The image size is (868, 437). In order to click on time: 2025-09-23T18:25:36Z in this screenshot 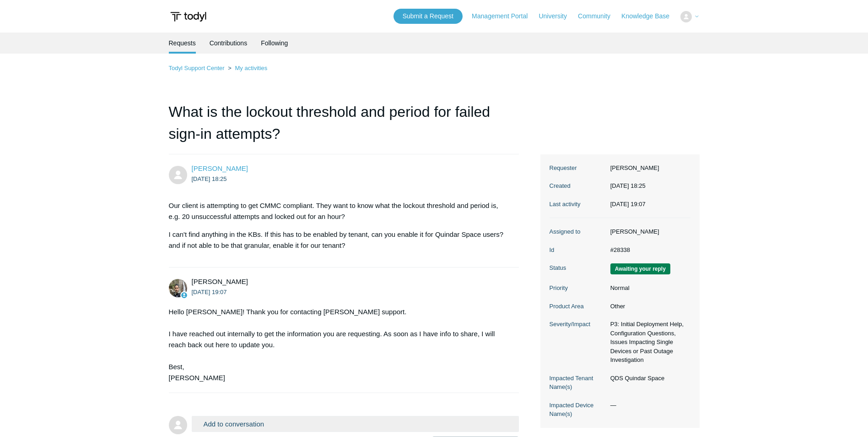, I will do `click(209, 178)`.